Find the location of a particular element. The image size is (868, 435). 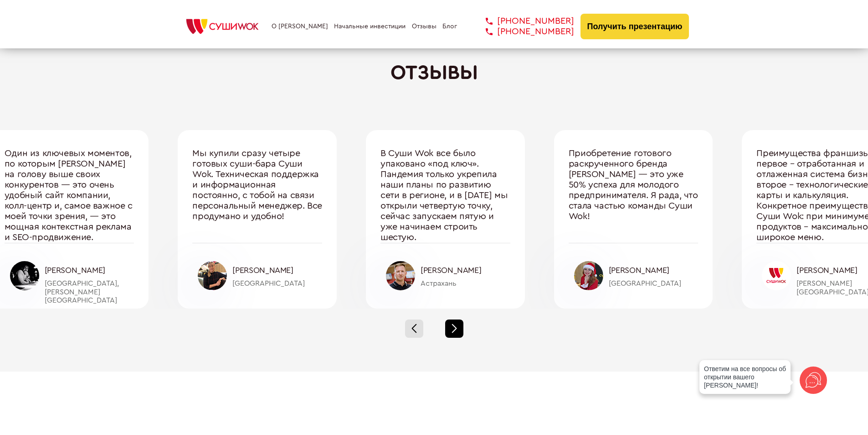

img: СУШИWOK is located at coordinates (223, 26).